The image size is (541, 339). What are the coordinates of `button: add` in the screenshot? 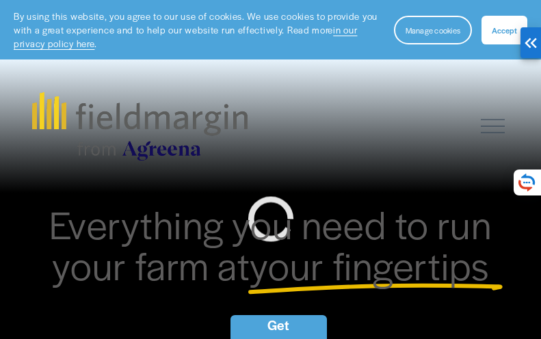 It's located at (531, 42).